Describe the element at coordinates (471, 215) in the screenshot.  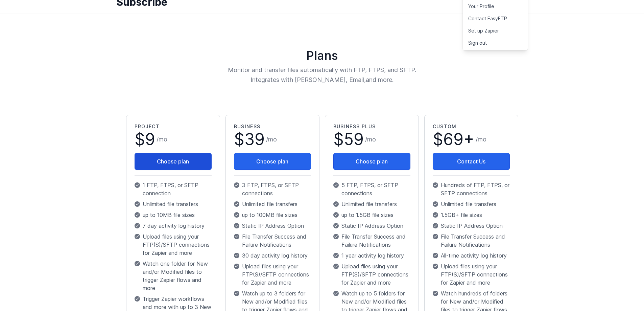
I see `p: 1.5GB+ file sizes` at that location.